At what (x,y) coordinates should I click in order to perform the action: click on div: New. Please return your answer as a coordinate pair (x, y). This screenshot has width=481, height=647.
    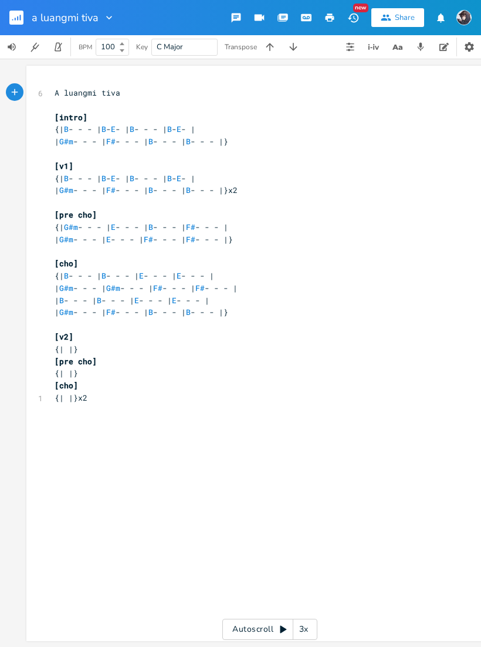
    Looking at the image, I should click on (361, 8).